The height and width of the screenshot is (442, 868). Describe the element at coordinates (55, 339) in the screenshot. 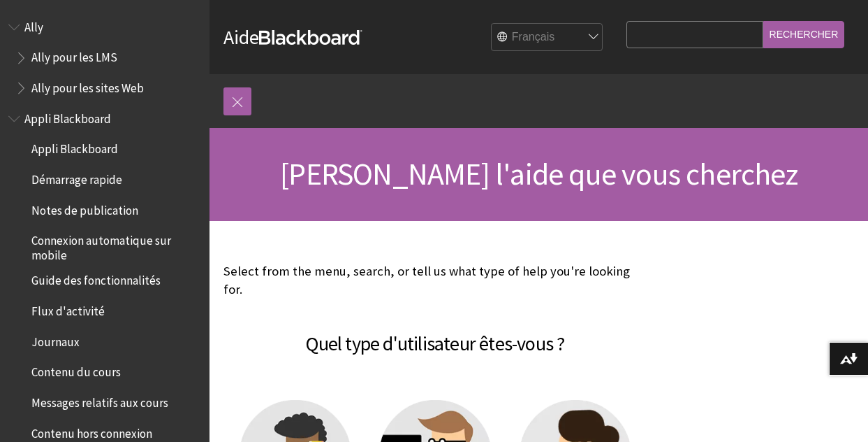

I see `span: Journaux` at that location.